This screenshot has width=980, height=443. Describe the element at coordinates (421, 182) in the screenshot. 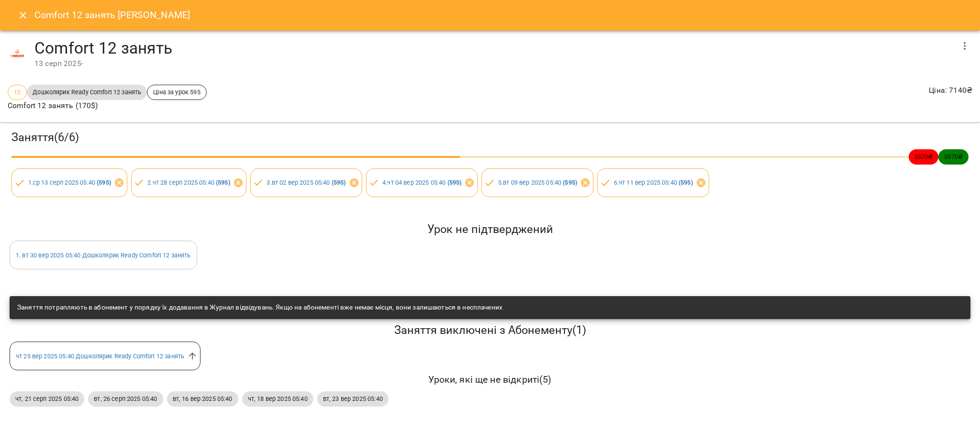

I see `a: 4.чт 04 вер 2025 05:40 (595)` at that location.